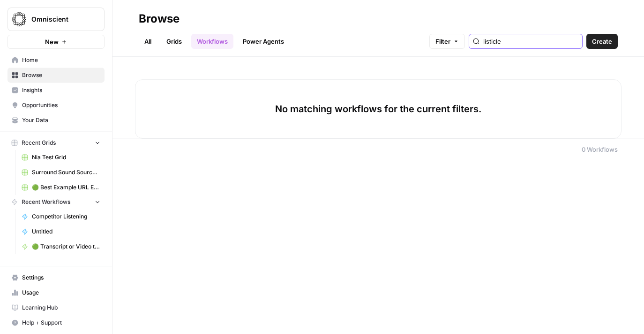  What do you see at coordinates (56, 19) in the screenshot?
I see `button: Workspace: Omniscient` at bounding box center [56, 19].